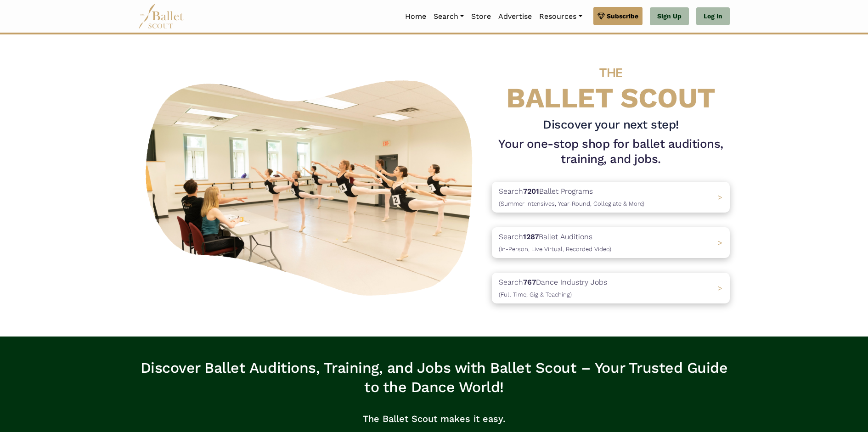 Image resolution: width=868 pixels, height=432 pixels. I want to click on img: A group of ballerinas talking to each other in a ballet studio, so click(312, 186).